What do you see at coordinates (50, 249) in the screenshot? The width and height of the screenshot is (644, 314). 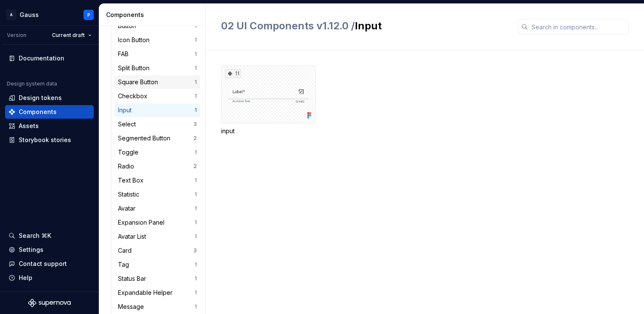 I see `a: Settings` at bounding box center [50, 249].